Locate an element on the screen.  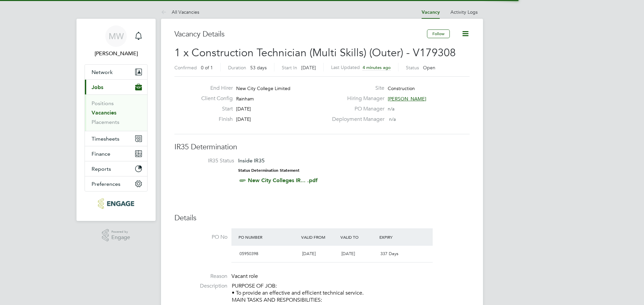
span: Network is located at coordinates (102, 72).